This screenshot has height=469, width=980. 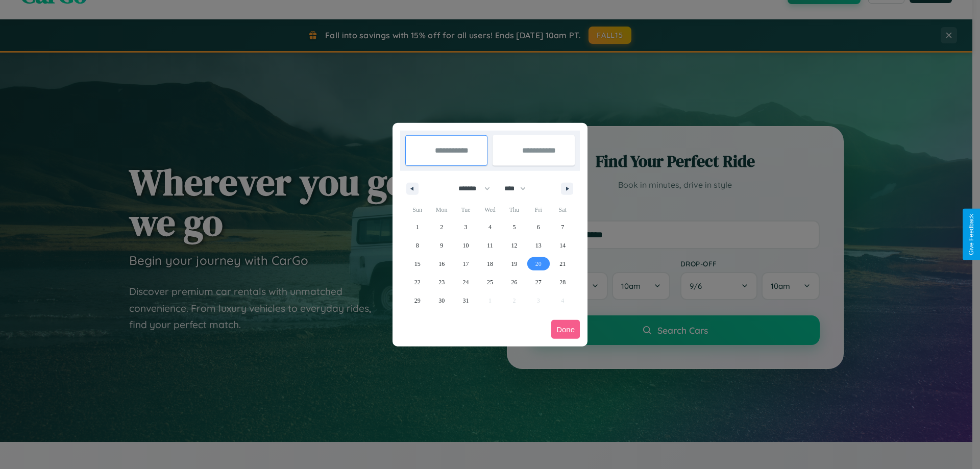 What do you see at coordinates (514, 227) in the screenshot?
I see `span: 5` at bounding box center [514, 227].